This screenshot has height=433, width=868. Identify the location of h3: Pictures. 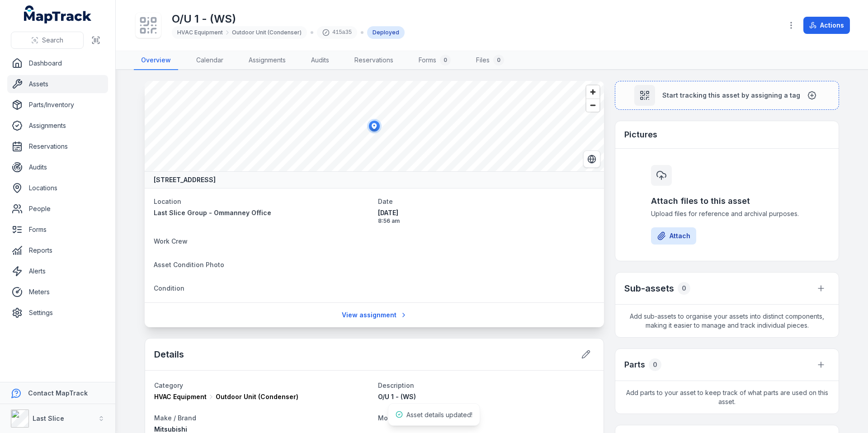
(641, 135).